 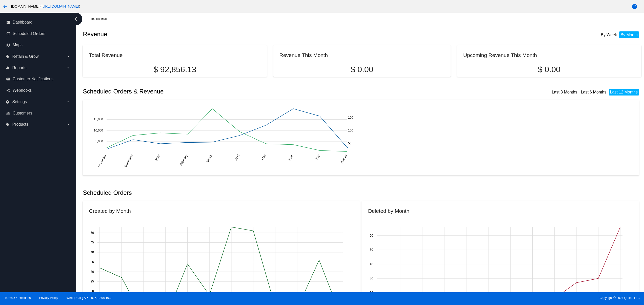 What do you see at coordinates (38, 45) in the screenshot?
I see `a: map Maps` at bounding box center [38, 45].